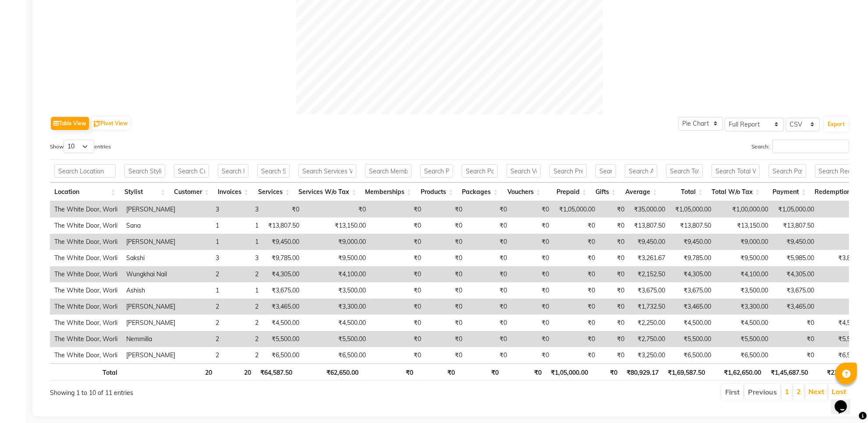 The image size is (868, 423). What do you see at coordinates (85, 192) in the screenshot?
I see `th: Location: activate to sort column ascending` at bounding box center [85, 192].